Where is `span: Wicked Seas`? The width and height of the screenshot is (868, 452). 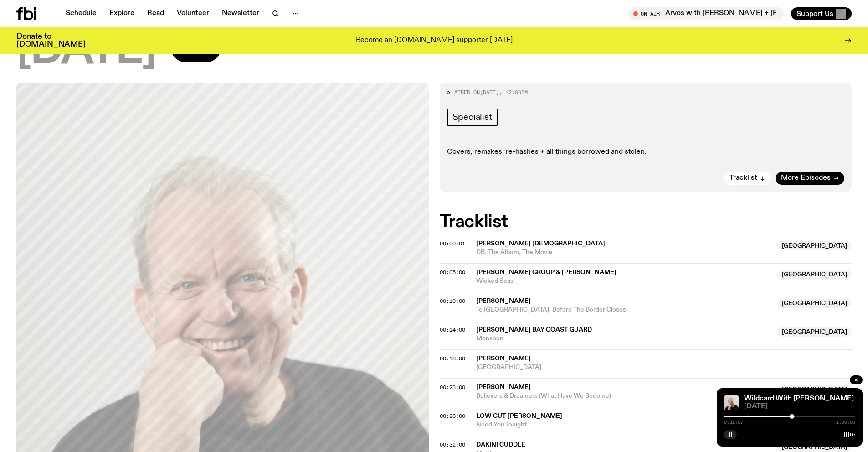
span: Wicked Seas is located at coordinates (625, 281).